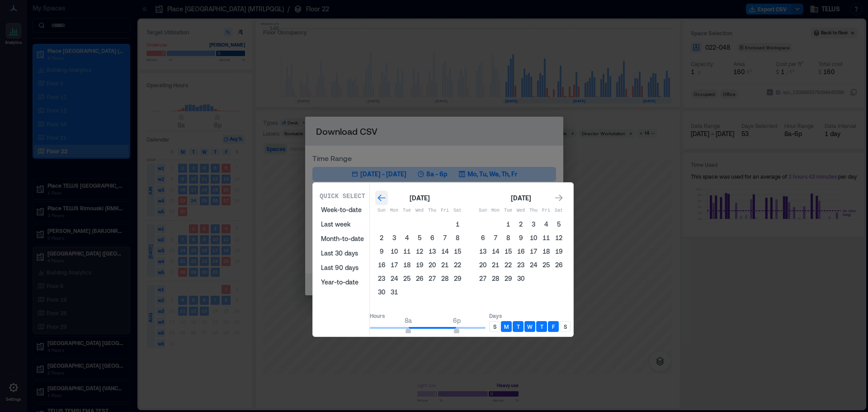 This screenshot has height=412, width=868. Describe the element at coordinates (342, 224) in the screenshot. I see `button: Last week` at that location.